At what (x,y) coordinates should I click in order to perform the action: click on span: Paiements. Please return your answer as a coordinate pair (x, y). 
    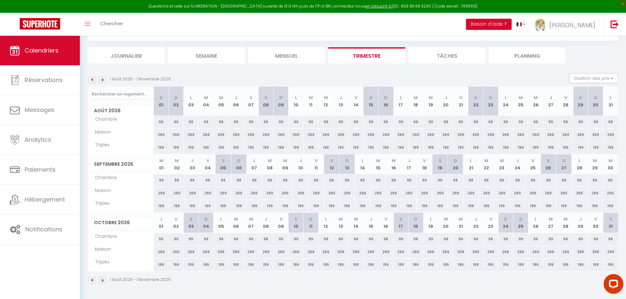
    Looking at the image, I should click on (40, 169).